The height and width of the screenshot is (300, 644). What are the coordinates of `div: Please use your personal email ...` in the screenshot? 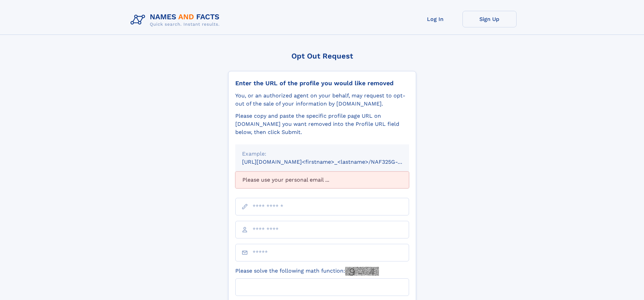 It's located at (322, 179).